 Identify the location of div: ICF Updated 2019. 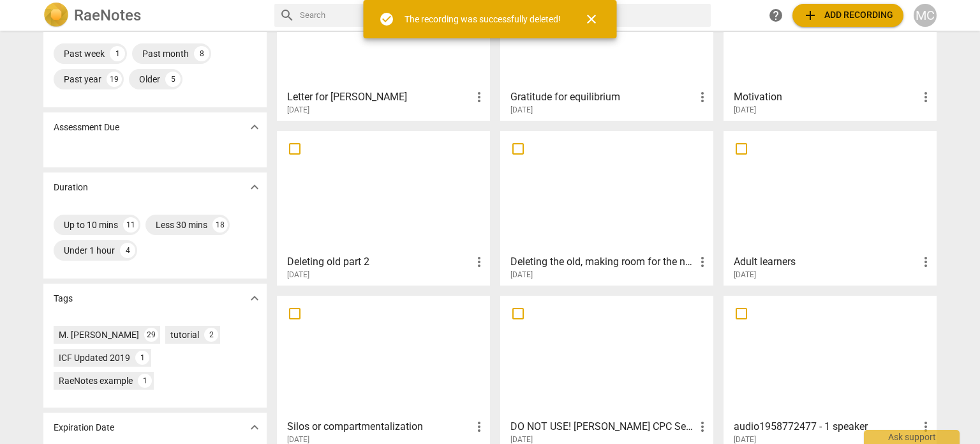
(94, 358).